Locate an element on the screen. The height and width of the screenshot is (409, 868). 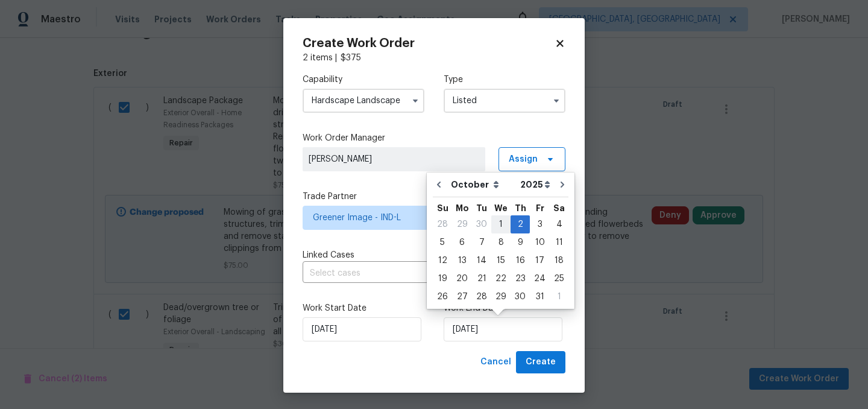
div: 19 is located at coordinates (443, 278).